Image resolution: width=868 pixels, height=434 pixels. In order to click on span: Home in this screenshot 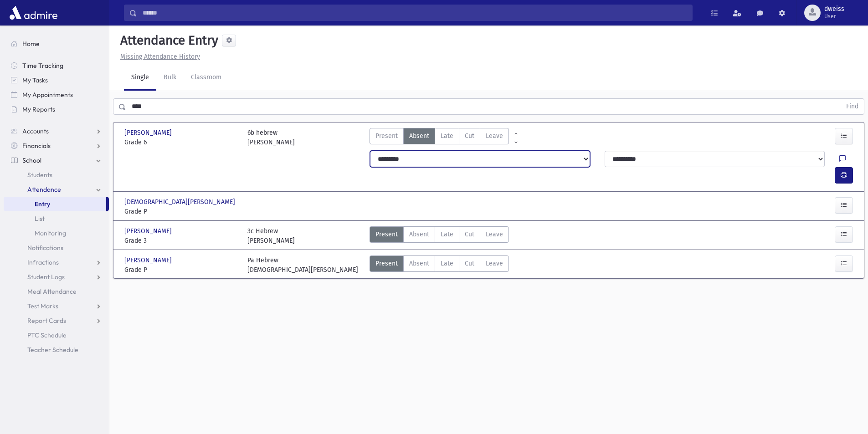, I will do `click(31, 44)`.